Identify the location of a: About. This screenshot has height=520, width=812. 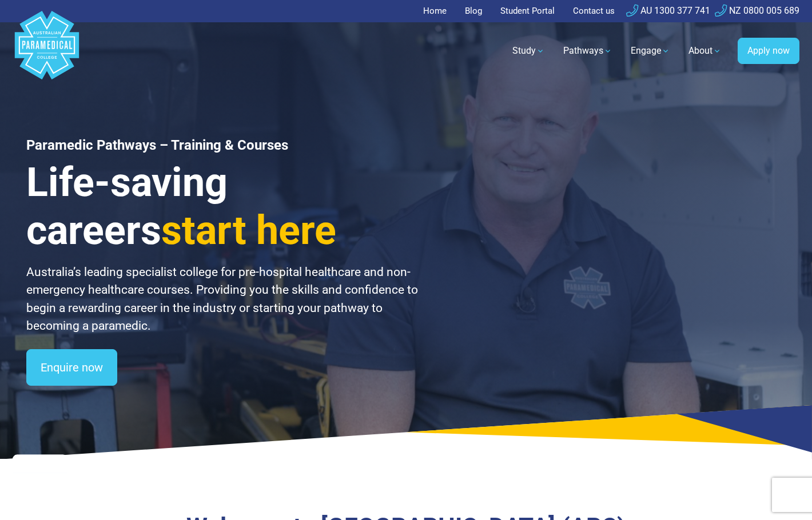
(705, 51).